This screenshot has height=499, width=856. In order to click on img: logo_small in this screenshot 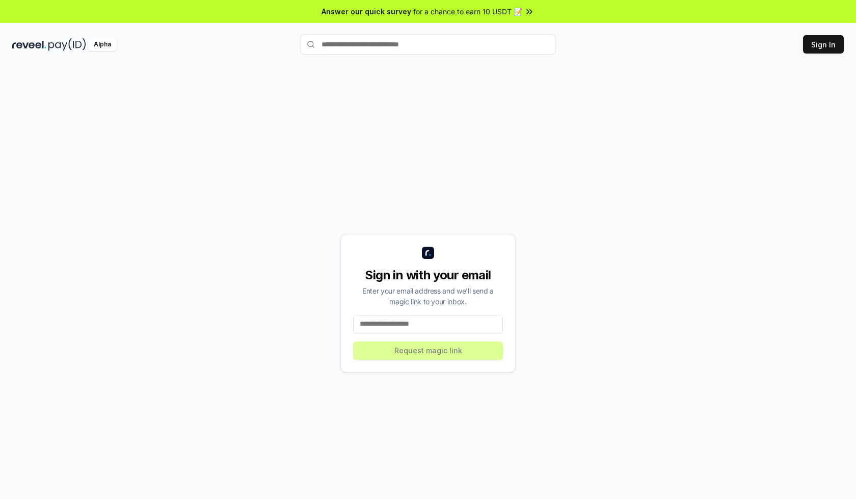, I will do `click(428, 253)`.